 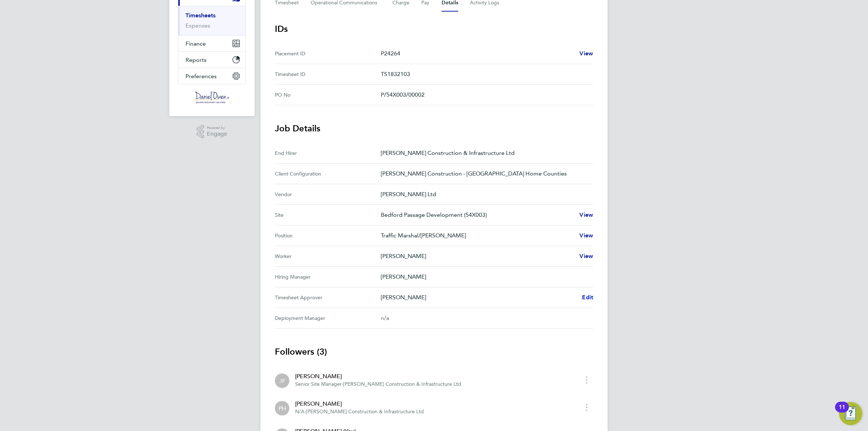 What do you see at coordinates (327, 277) in the screenshot?
I see `div: Hiring Manager` at bounding box center [327, 277].